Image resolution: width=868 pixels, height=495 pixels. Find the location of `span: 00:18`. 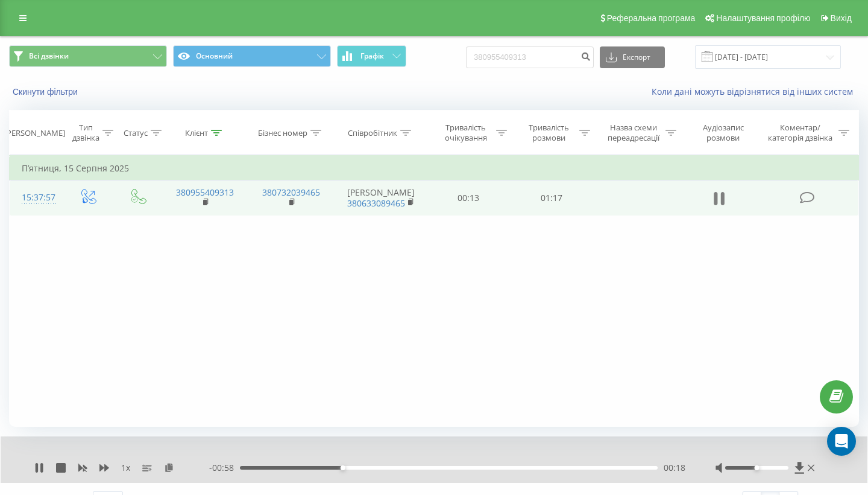

span: 00:18 is located at coordinates (675, 467).